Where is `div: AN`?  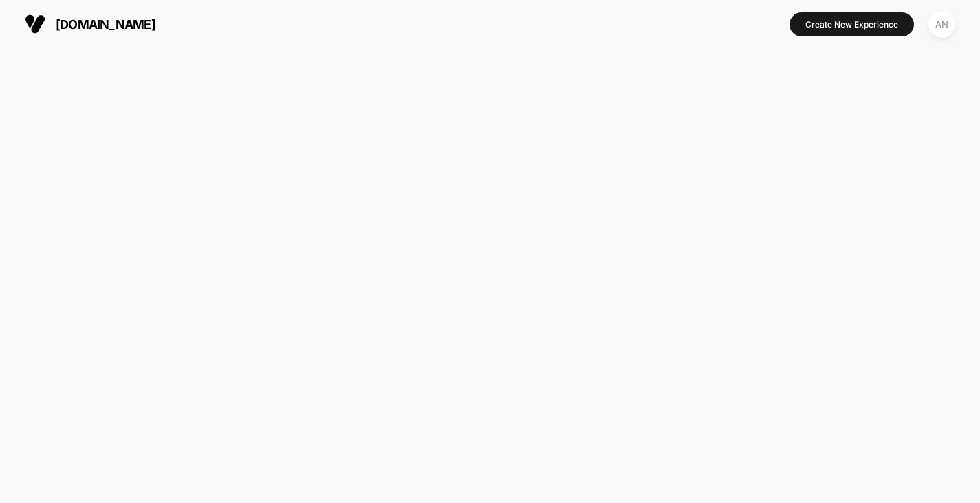 div: AN is located at coordinates (942, 24).